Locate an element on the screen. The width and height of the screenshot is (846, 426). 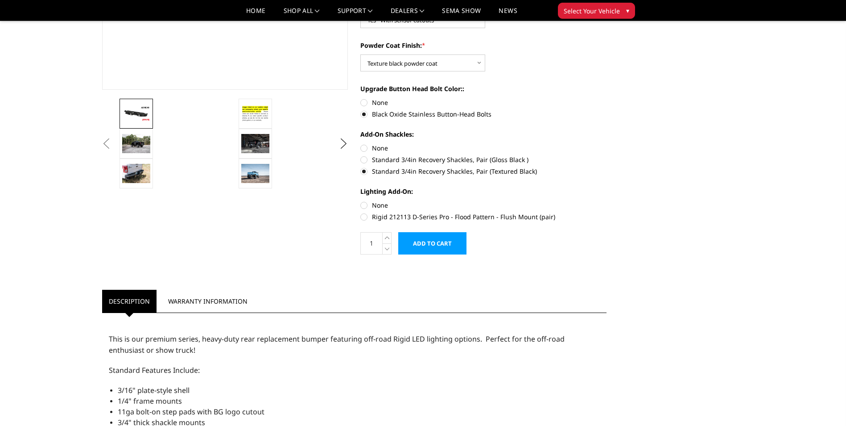
span: Select Your Vehicle is located at coordinates (592, 11).